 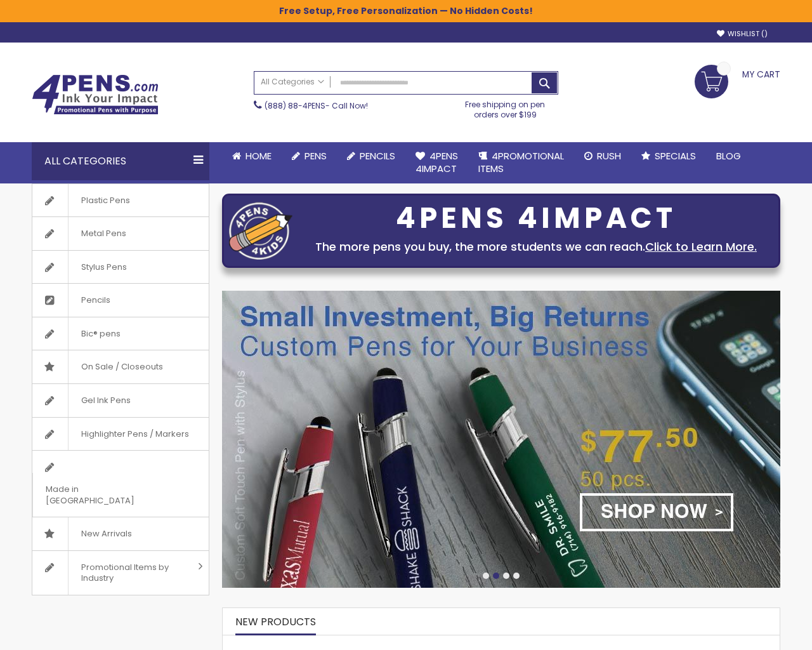 I want to click on img: 4Pens Custom Pens and Promotional Products, so click(x=96, y=95).